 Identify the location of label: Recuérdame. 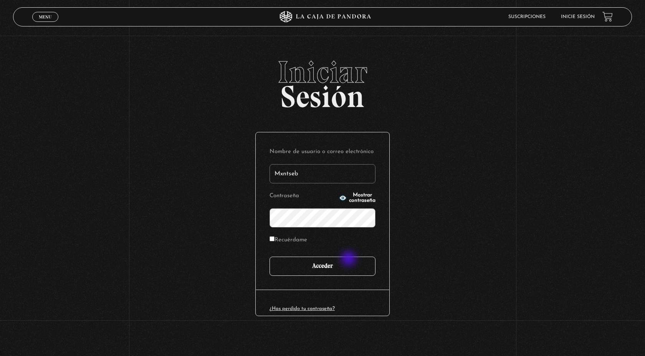
(288, 240).